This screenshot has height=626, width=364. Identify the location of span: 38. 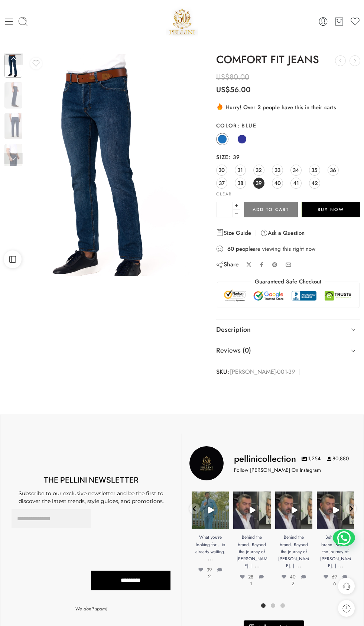
(240, 183).